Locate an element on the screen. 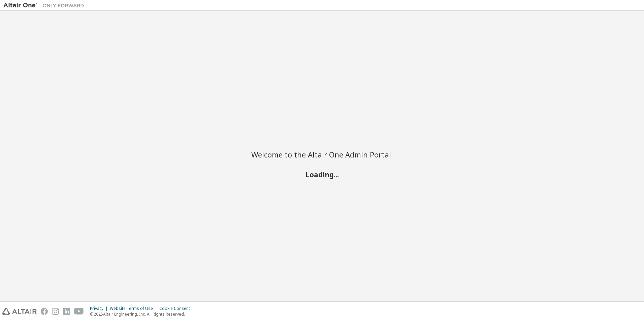 This screenshot has width=644, height=321. img: facebook.svg is located at coordinates (44, 311).